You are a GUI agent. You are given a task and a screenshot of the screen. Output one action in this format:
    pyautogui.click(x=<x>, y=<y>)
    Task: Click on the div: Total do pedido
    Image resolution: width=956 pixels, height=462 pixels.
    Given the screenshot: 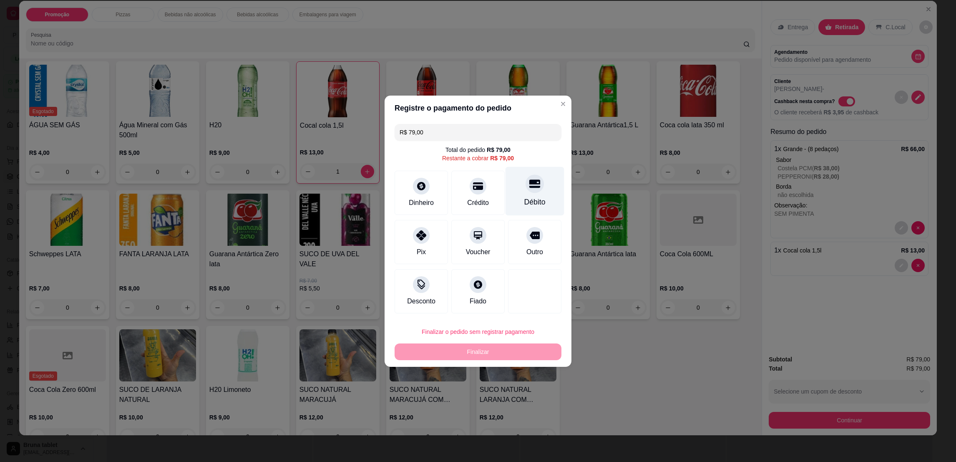 What is the action you would take?
    pyautogui.click(x=478, y=150)
    